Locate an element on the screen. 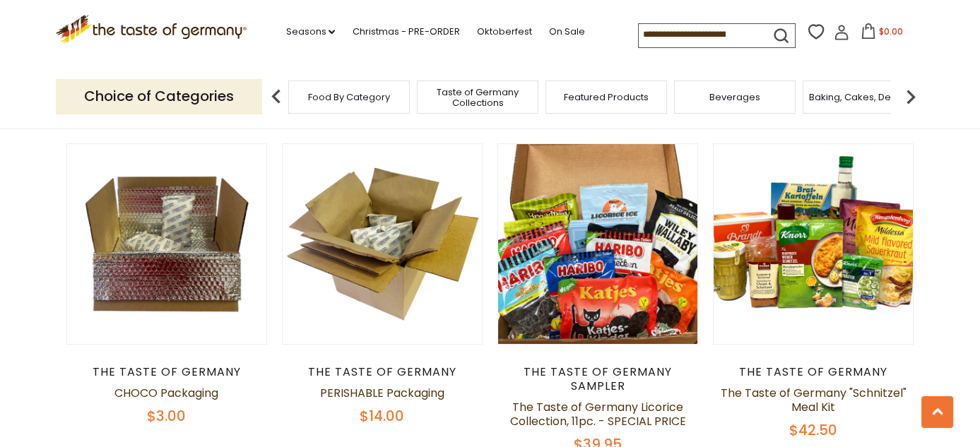  img: PERISHABLE Packaging is located at coordinates (382, 243).